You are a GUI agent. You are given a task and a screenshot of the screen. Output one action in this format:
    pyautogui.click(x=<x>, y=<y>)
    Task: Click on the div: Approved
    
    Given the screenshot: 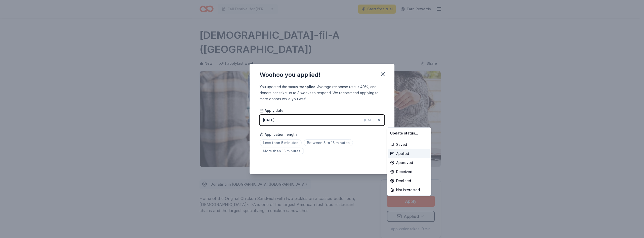 What is the action you would take?
    pyautogui.click(x=409, y=163)
    